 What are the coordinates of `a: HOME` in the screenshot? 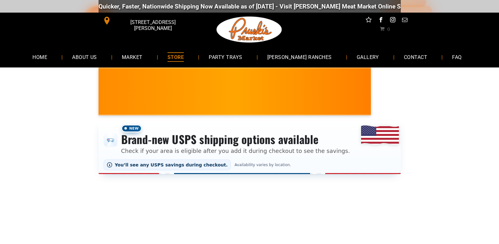 It's located at (40, 57).